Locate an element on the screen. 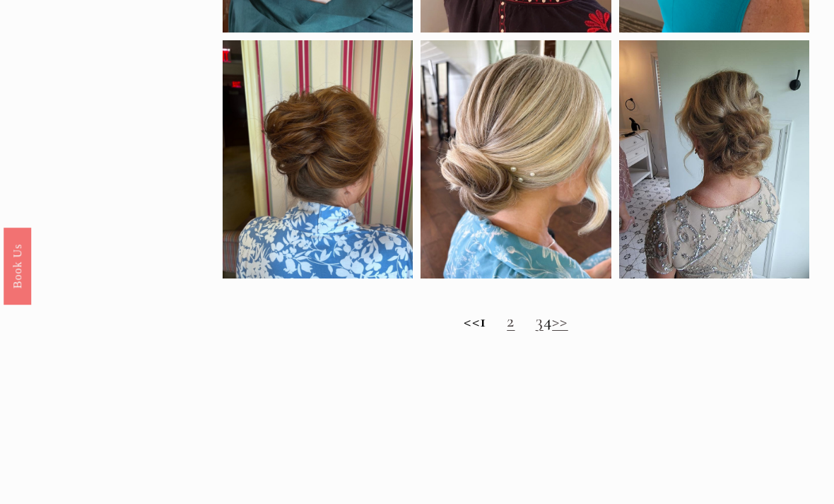  strong: 1 is located at coordinates (483, 320).